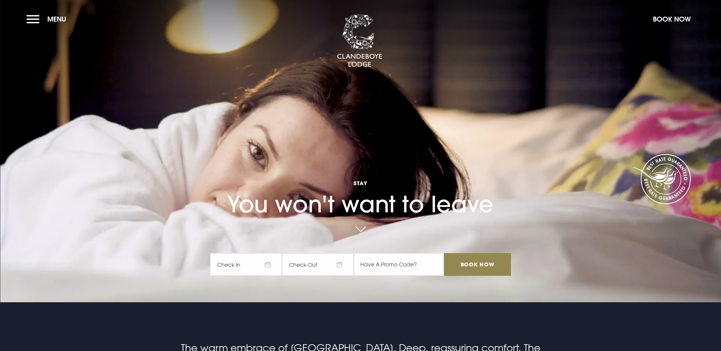 This screenshot has width=721, height=351. I want to click on span: Check Out, so click(318, 265).